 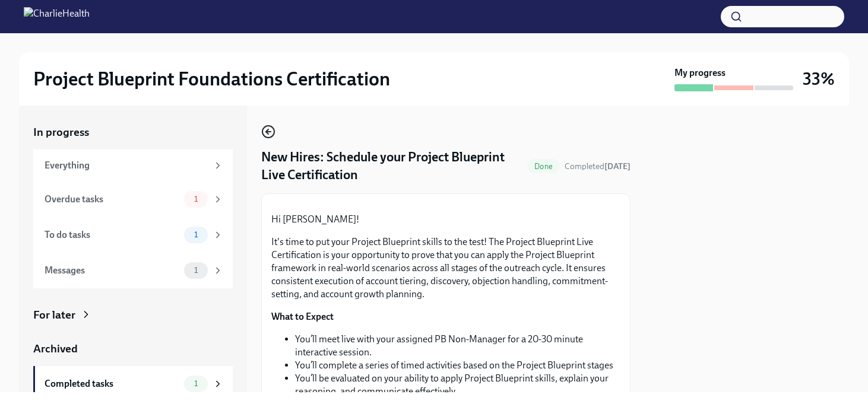 What do you see at coordinates (392, 166) in the screenshot?
I see `h4: New Hires: Schedule your Project Blueprint Live Certification` at bounding box center [392, 166].